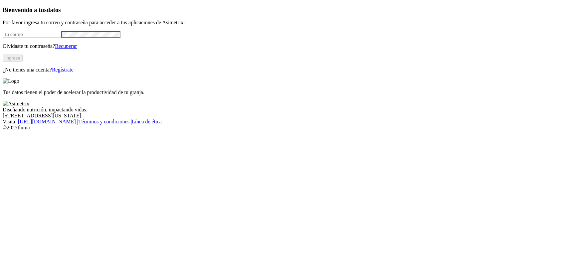 The width and height of the screenshot is (568, 280). What do you see at coordinates (284, 122) in the screenshot?
I see `div: Visita : | |` at bounding box center [284, 122].